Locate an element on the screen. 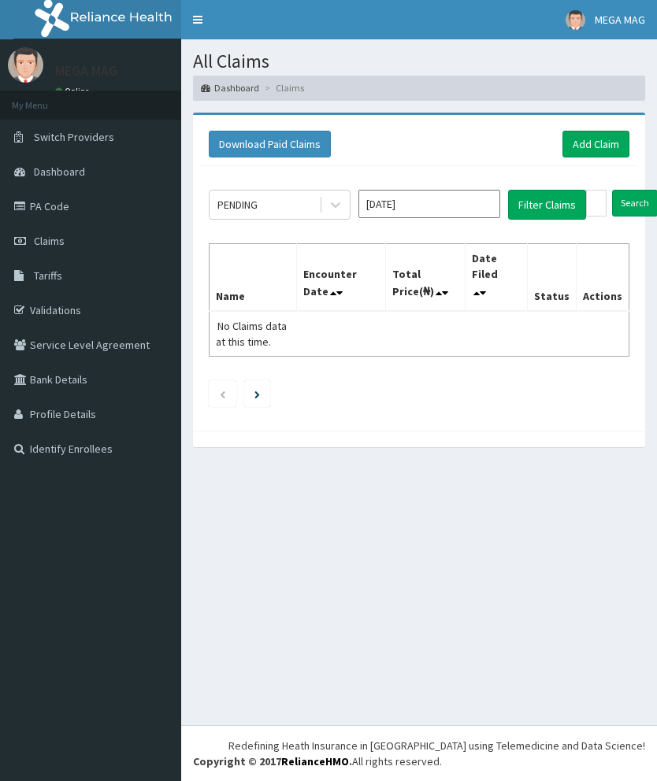  button: Download Paid Claims is located at coordinates (269, 144).